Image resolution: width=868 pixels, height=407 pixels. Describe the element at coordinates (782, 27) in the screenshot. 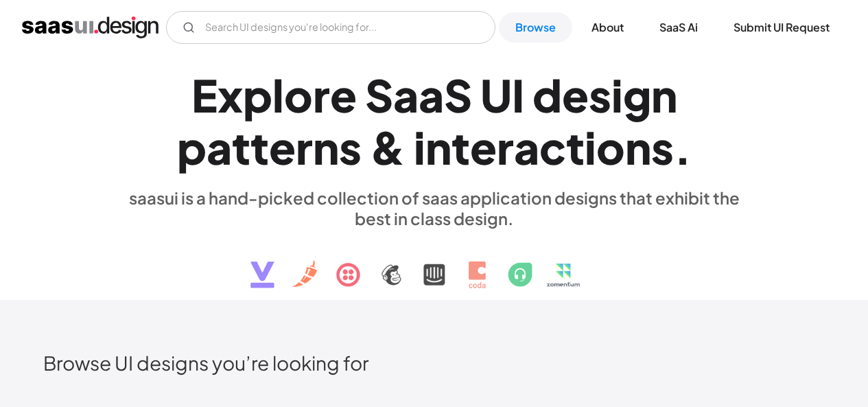

I see `a: Submit UI Request` at that location.